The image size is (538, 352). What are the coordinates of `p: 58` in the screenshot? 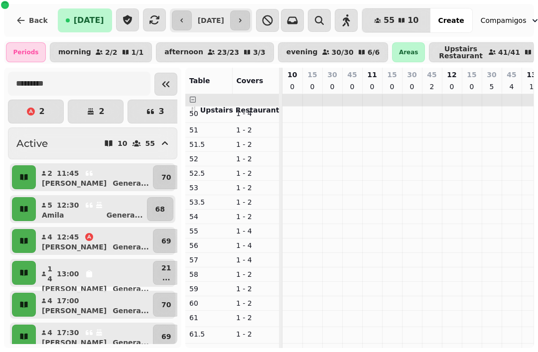 It's located at (209, 274).